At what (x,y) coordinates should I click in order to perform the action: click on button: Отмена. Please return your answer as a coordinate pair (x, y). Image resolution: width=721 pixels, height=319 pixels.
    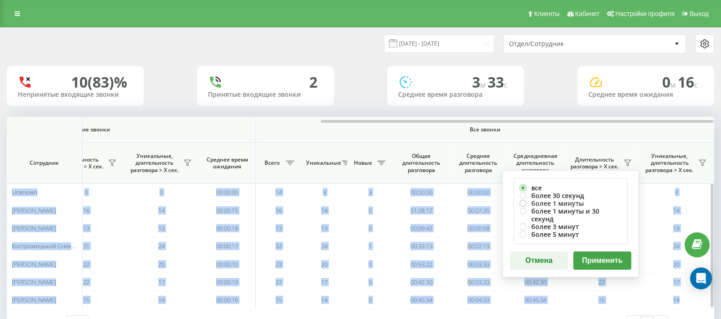
    Looking at the image, I should click on (539, 260).